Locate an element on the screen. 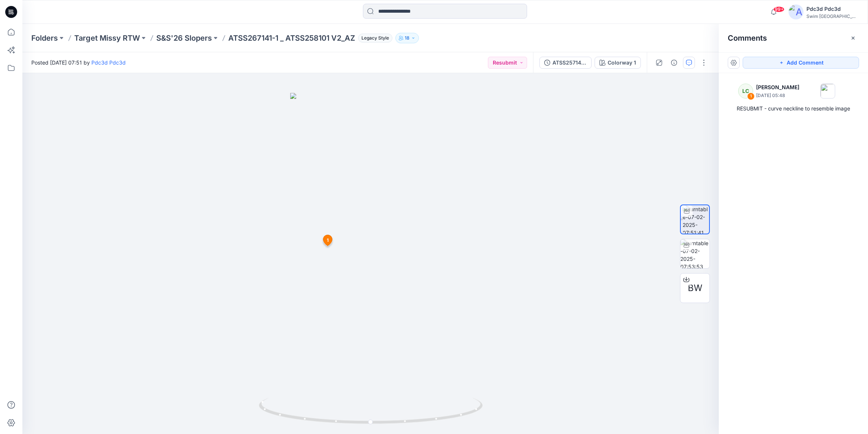  span: Legacy Style is located at coordinates (375, 38).